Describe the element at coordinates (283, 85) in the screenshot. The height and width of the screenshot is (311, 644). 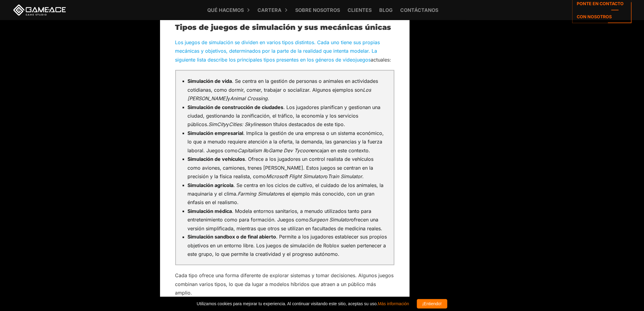
I see `font: . Se centra en la gestión de personas o animales en actividades cotidianas, como dormir, comer, t...` at that location.